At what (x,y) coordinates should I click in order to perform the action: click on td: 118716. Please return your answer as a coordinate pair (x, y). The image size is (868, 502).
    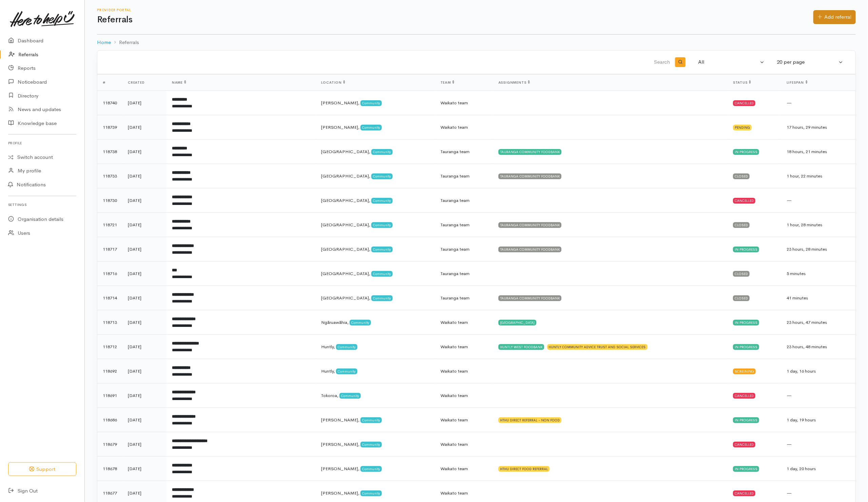
    Looking at the image, I should click on (110, 274).